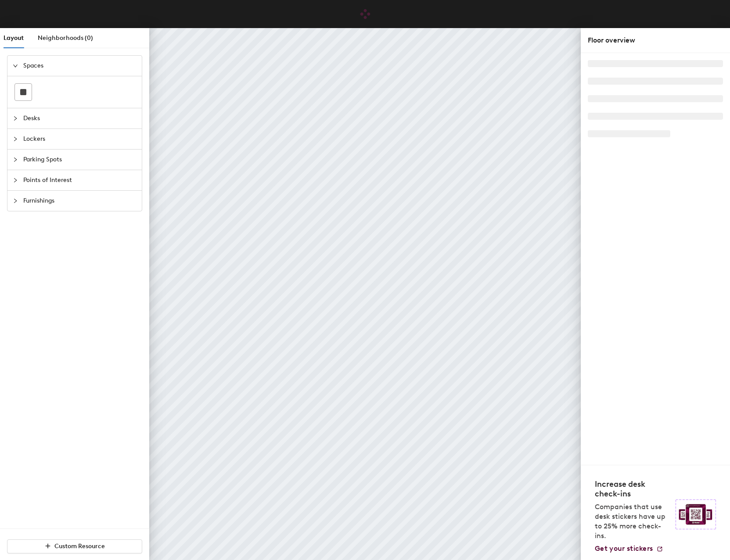 This screenshot has height=560, width=730. What do you see at coordinates (629, 548) in the screenshot?
I see `a: Get your stickers` at bounding box center [629, 548].